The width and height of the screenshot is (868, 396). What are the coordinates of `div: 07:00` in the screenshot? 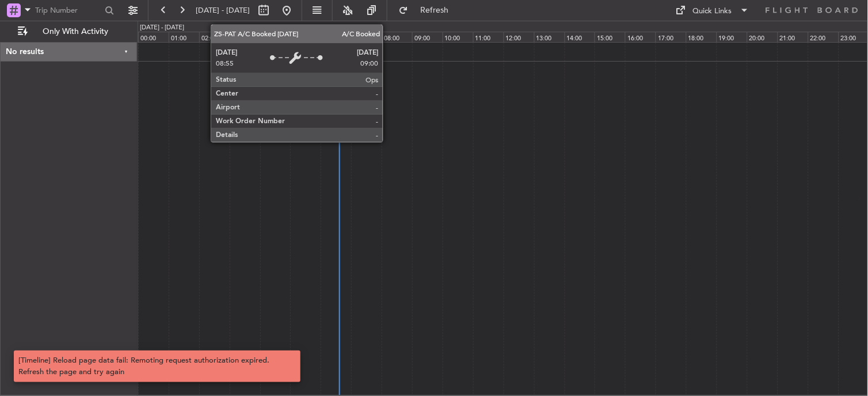 It's located at (366, 37).